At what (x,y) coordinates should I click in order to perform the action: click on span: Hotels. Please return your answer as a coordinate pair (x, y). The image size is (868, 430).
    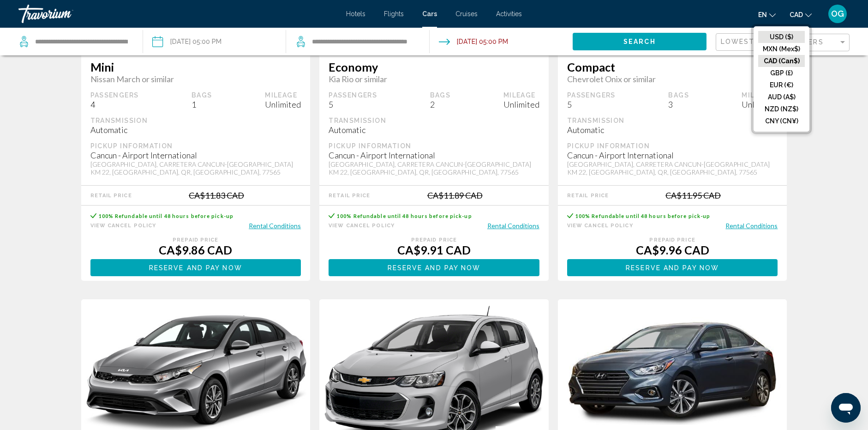
    Looking at the image, I should click on (356, 14).